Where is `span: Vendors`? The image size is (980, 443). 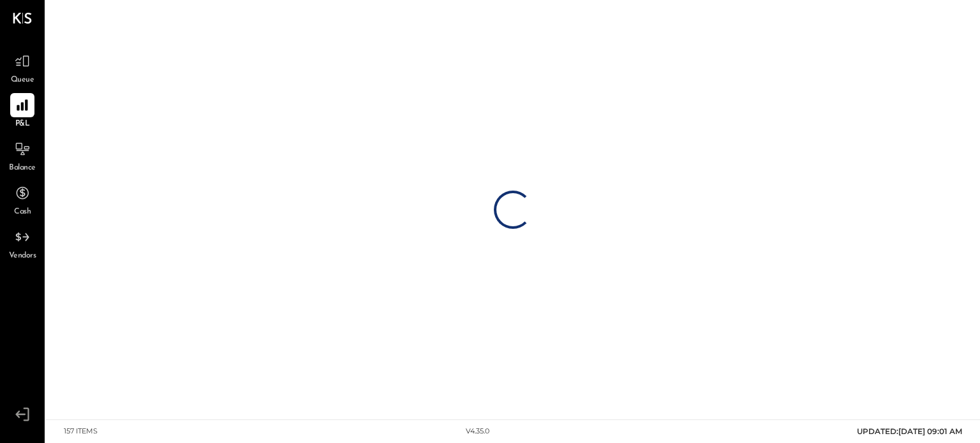
span: Vendors is located at coordinates (22, 257).